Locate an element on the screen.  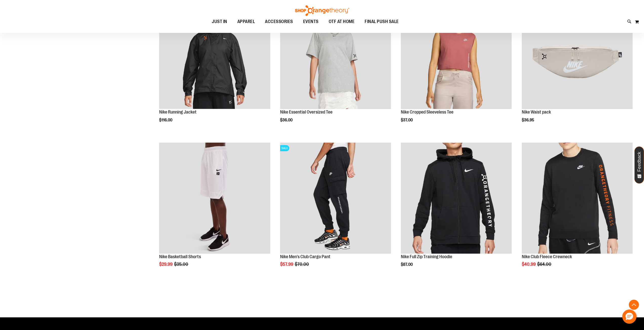
span: JUST IN is located at coordinates (219, 22).